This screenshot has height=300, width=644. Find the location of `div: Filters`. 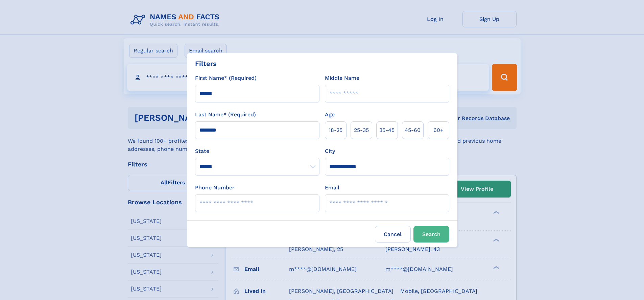

div: Filters is located at coordinates (206, 63).